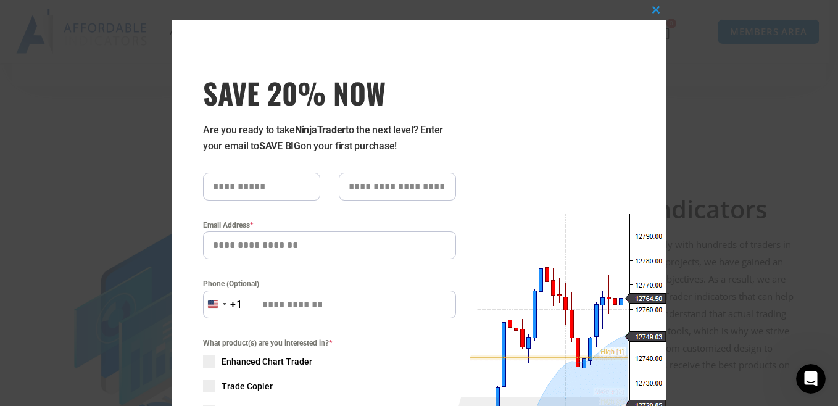 The image size is (838, 406). Describe the element at coordinates (223, 304) in the screenshot. I see `button: Selected country` at that location.